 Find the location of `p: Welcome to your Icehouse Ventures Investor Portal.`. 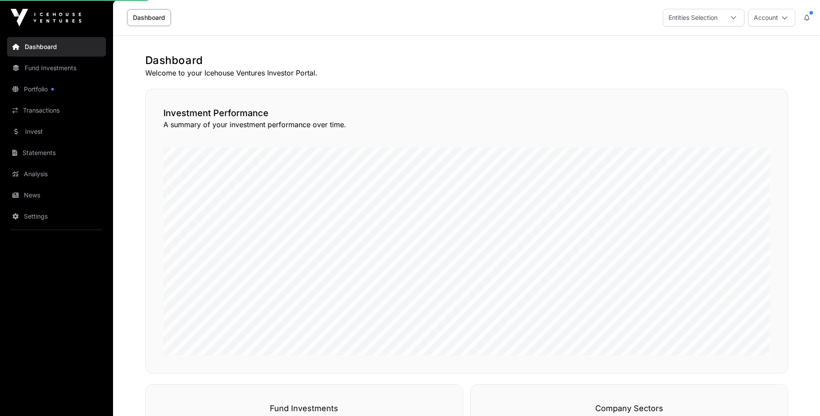

p: Welcome to your Icehouse Ventures Investor Portal. is located at coordinates (467, 73).